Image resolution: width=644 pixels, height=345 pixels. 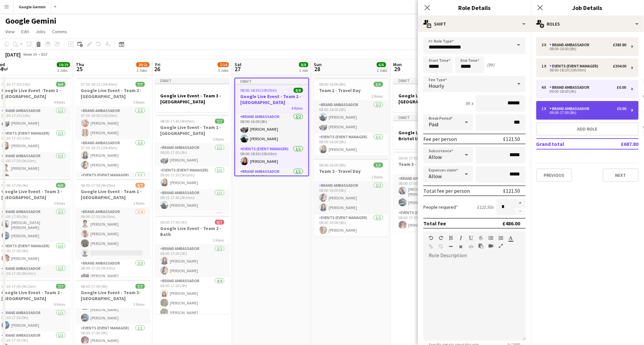 What do you see at coordinates (10, 31) in the screenshot?
I see `span: View` at bounding box center [10, 31].